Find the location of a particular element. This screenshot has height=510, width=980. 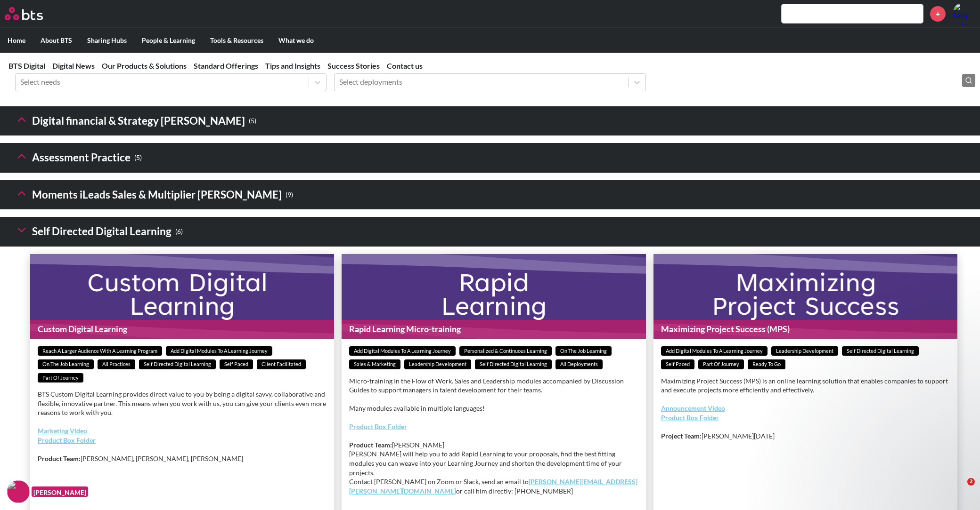

h1: Custom Digital Learning is located at coordinates (182, 329).